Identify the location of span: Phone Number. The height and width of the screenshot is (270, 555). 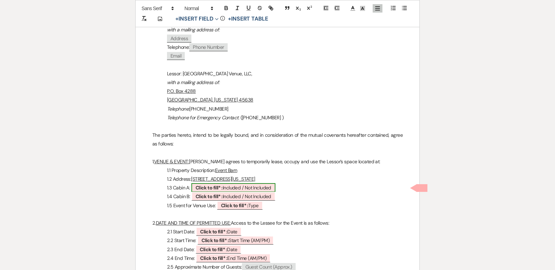
(208, 47).